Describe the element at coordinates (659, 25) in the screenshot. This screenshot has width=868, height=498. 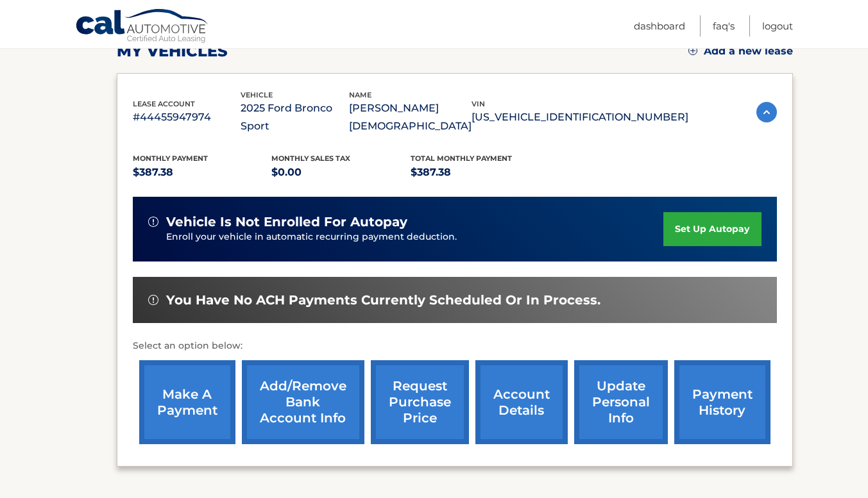
I see `a: Dashboard` at that location.